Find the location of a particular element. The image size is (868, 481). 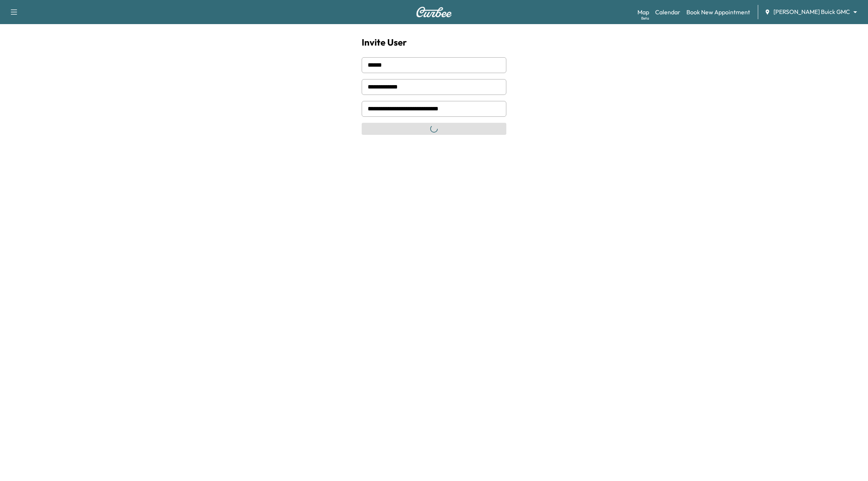

a: Book New Appointment is located at coordinates (718, 12).